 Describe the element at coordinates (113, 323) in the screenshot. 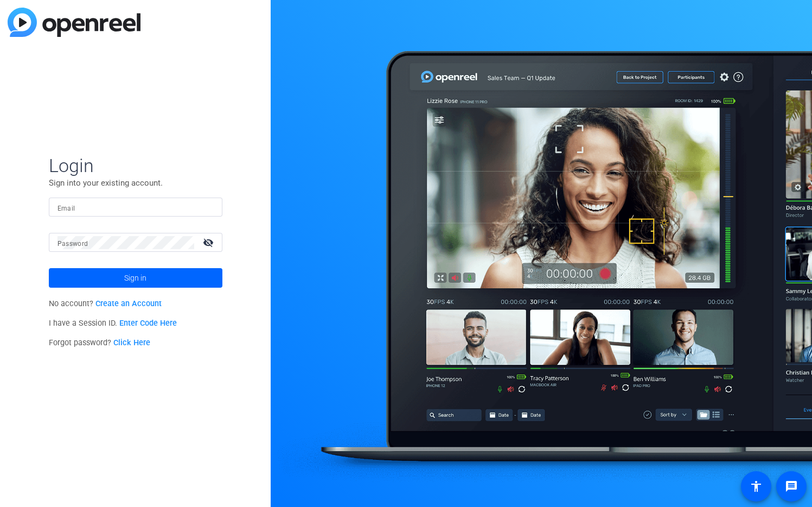

I see `span: I have a Session ID.` at that location.